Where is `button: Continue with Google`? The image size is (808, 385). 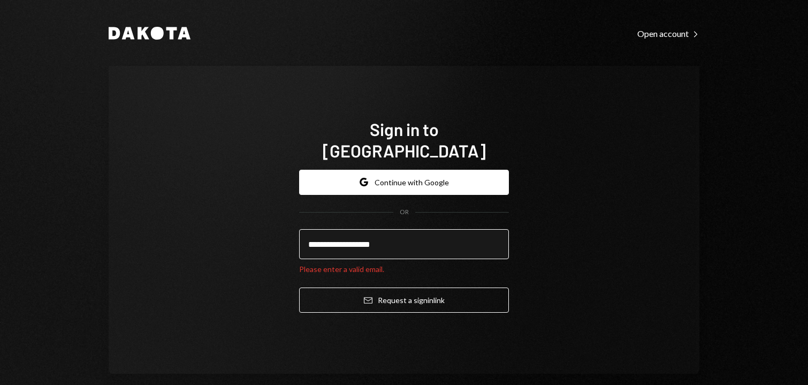
button: Continue with Google is located at coordinates (404, 182).